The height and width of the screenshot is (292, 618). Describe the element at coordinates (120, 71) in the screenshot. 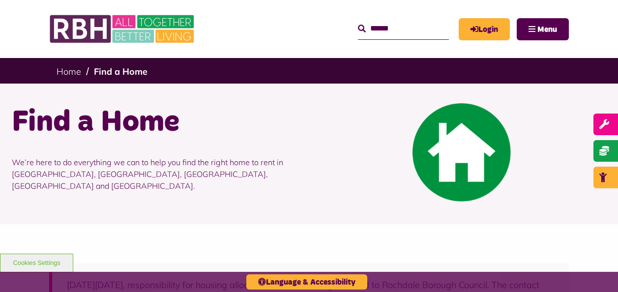

I see `a: Find a Home` at that location.